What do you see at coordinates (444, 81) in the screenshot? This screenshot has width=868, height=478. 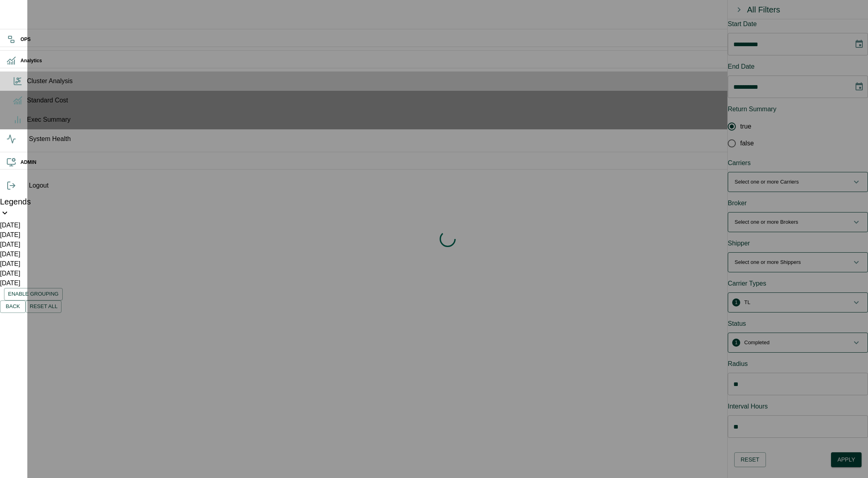 I see `span: Cluster Analysis` at bounding box center [444, 81].